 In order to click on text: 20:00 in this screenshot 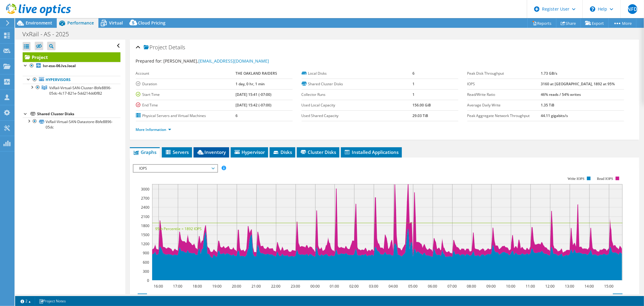, I will do `click(237, 286)`.